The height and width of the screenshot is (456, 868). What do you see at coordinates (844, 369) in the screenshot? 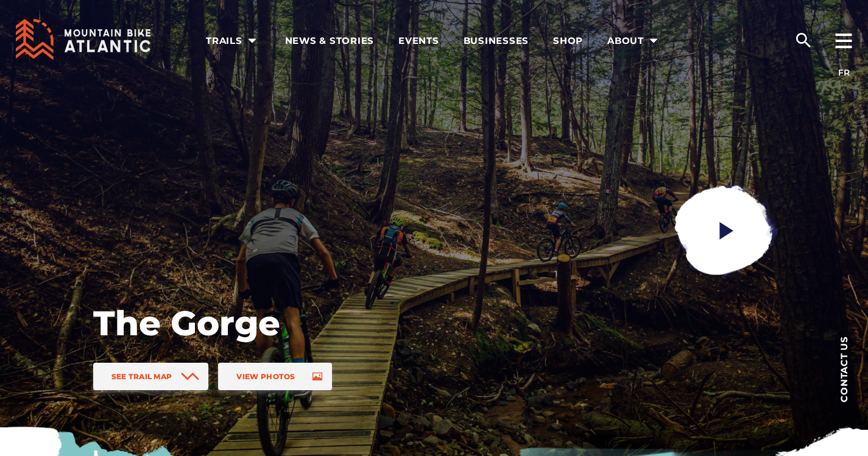
I see `a: Contact us` at bounding box center [844, 369].